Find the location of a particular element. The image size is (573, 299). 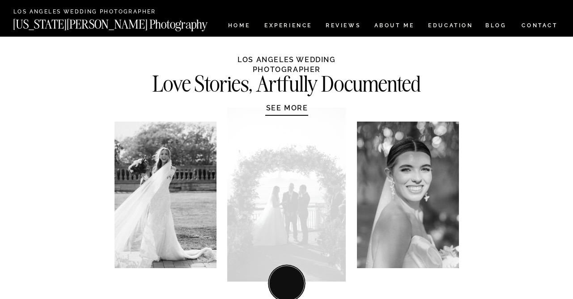

nav: EDUCATION is located at coordinates (450, 26).